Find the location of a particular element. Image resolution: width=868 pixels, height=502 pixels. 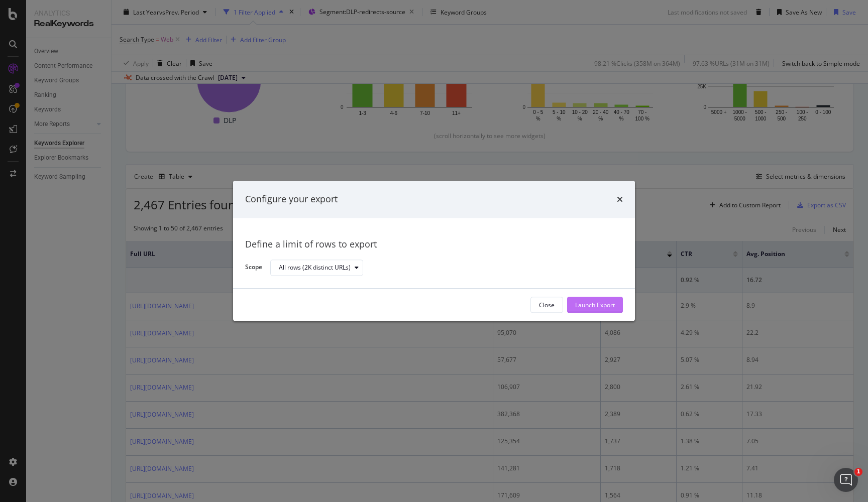

div: Launch Export is located at coordinates (595, 305).